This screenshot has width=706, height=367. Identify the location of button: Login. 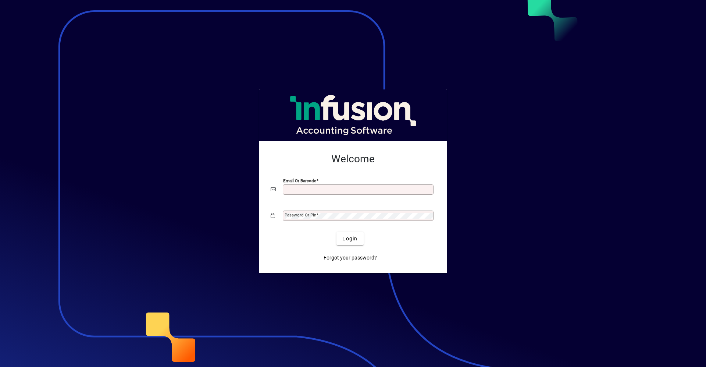
(350, 238).